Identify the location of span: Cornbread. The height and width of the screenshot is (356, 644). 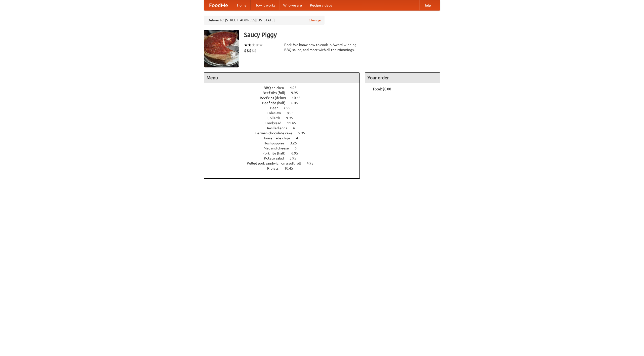
(275, 123).